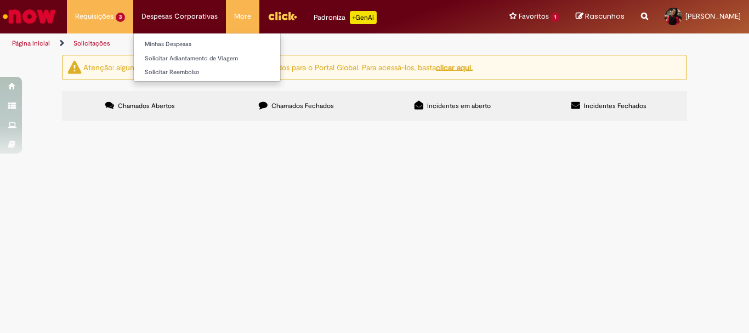 This screenshot has height=333, width=749. Describe the element at coordinates (207, 59) in the screenshot. I see `a: Solicitar Adiantamento de Viagem` at that location.